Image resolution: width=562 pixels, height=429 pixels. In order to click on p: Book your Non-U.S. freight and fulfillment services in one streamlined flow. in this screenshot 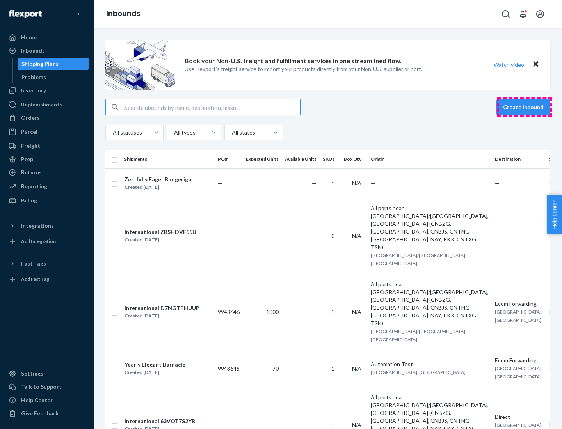, I will do `click(293, 61)`.